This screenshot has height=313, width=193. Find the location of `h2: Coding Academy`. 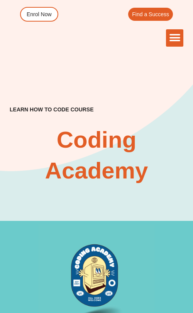

h2: Coding Academy is located at coordinates (96, 155).